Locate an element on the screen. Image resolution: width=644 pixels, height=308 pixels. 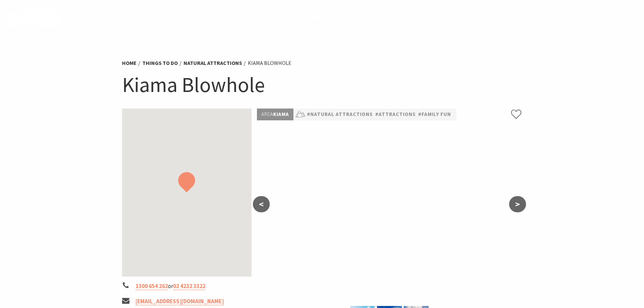
a: #Family Fun is located at coordinates (434, 114).